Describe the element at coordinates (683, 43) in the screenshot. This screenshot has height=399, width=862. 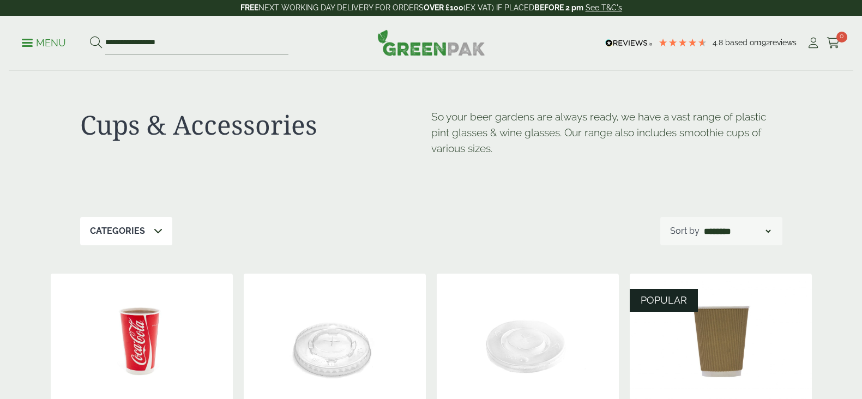
I see `div: 4.8 Stars` at that location.